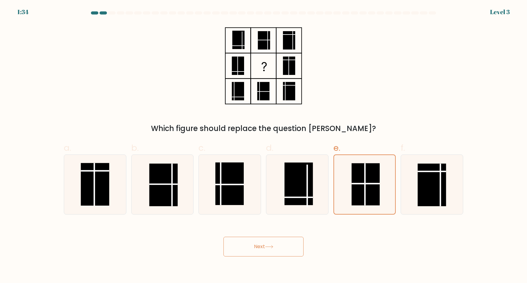 The width and height of the screenshot is (527, 283). What do you see at coordinates (135, 148) in the screenshot?
I see `span: b.` at bounding box center [135, 148].